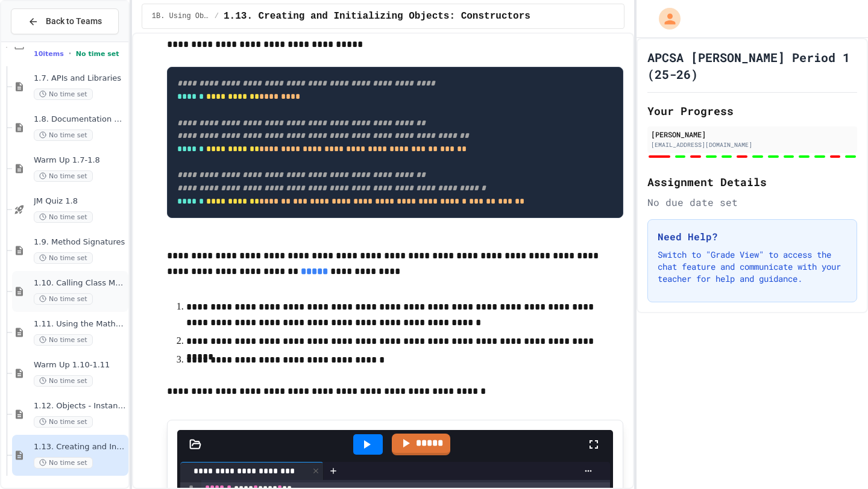 The height and width of the screenshot is (489, 868). What do you see at coordinates (80, 242) in the screenshot?
I see `span: 1.9. Method Signatures` at bounding box center [80, 242].